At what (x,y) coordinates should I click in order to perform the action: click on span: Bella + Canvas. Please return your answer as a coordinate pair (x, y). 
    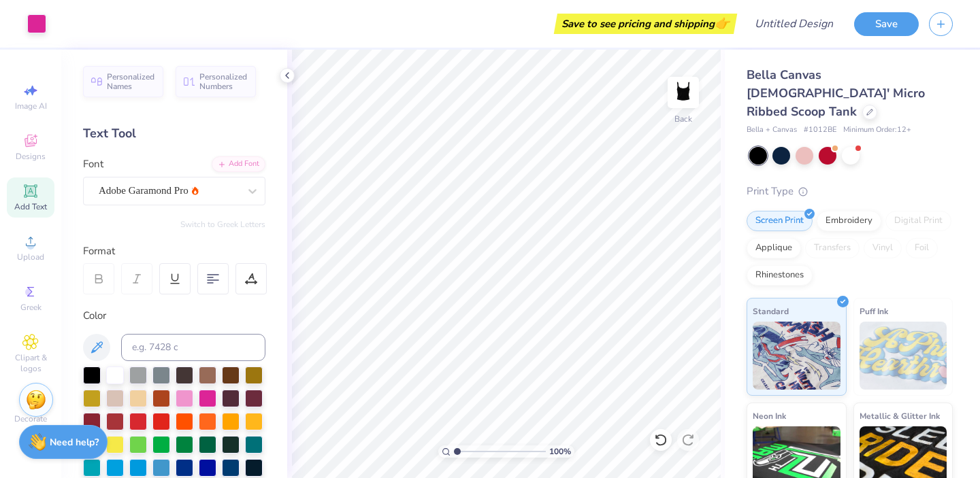
    Looking at the image, I should click on (772, 130).